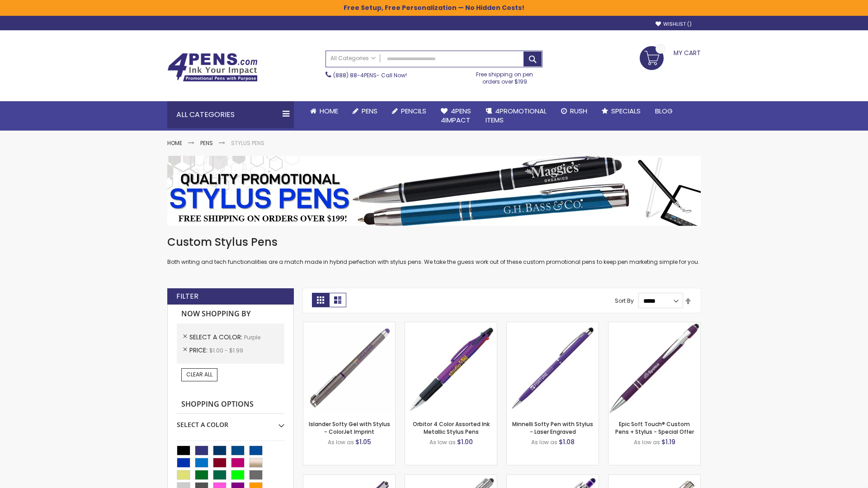  What do you see at coordinates (434, 191) in the screenshot?
I see `img: Stylus Pens` at bounding box center [434, 191].